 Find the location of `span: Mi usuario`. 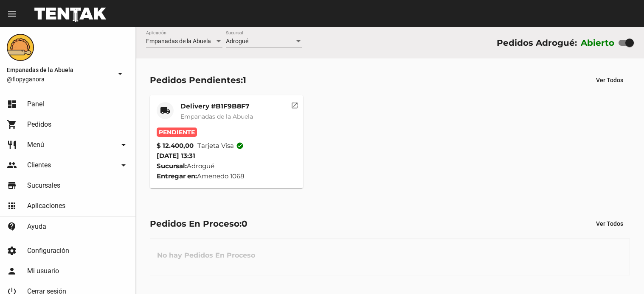

span: Mi usuario is located at coordinates (43, 272).